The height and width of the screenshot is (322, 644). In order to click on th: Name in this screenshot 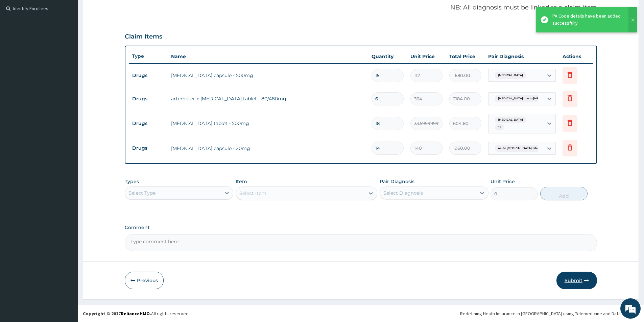, I will do `click(268, 56)`.